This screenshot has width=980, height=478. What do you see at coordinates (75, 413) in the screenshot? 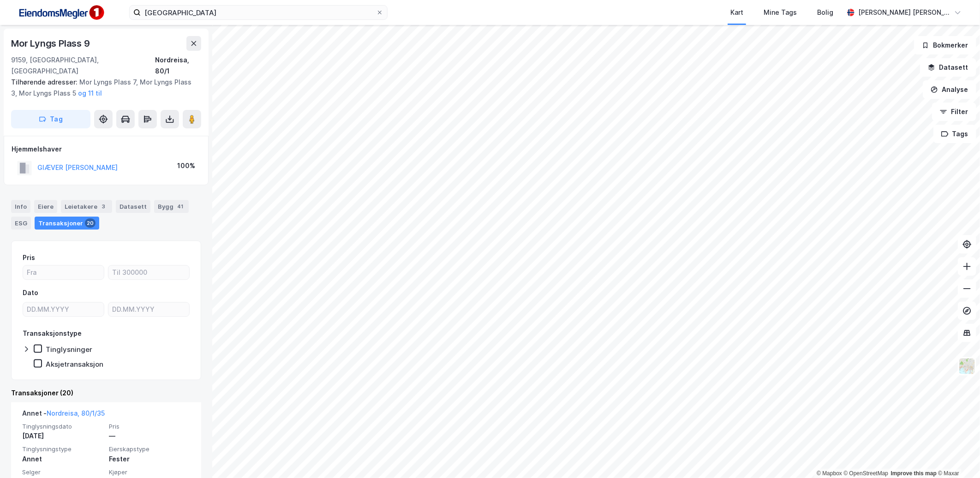
I see `a: Nordreisa, 80/1/35` at bounding box center [75, 413].